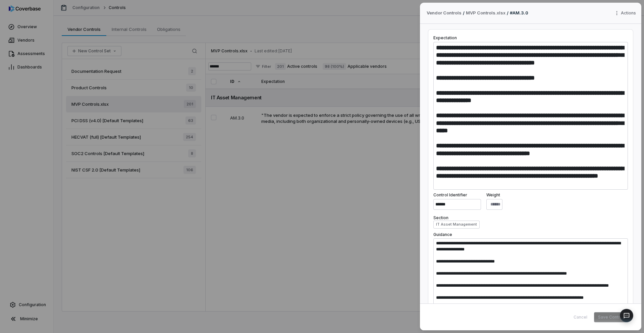  What do you see at coordinates (445, 38) in the screenshot?
I see `label: Expectation` at bounding box center [445, 38].